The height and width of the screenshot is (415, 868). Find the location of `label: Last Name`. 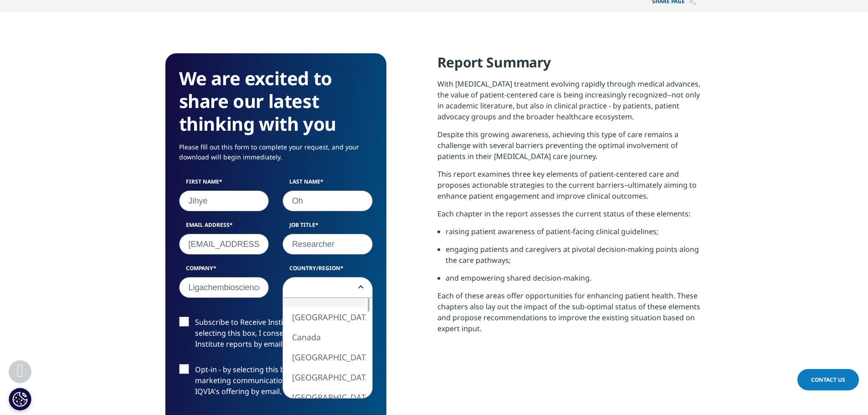

label: Last Name is located at coordinates (328, 184).